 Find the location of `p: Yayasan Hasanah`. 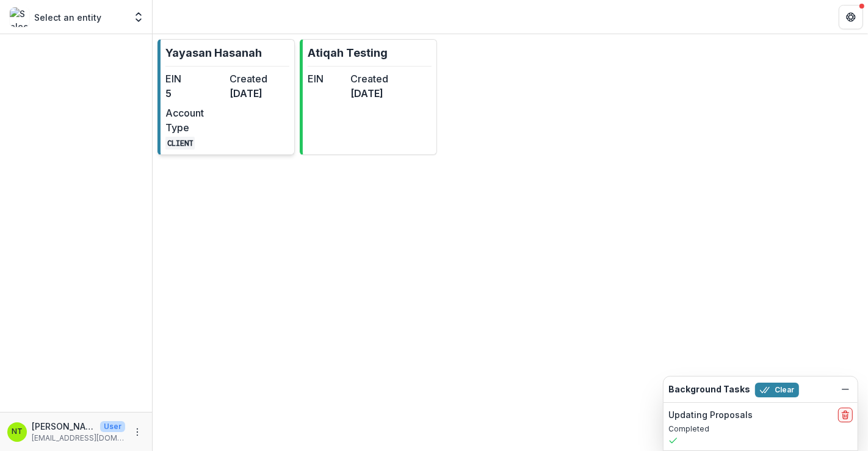

p: Yayasan Hasanah is located at coordinates (213, 53).